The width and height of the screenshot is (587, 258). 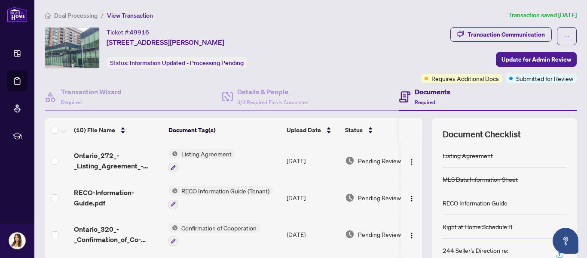 What do you see at coordinates (187, 63) in the screenshot?
I see `span: Information Updated - Processing Pending` at bounding box center [187, 63].